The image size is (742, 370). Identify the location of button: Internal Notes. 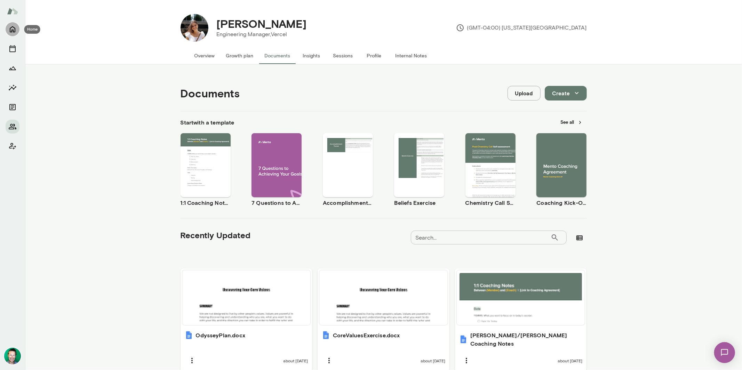
(411, 56).